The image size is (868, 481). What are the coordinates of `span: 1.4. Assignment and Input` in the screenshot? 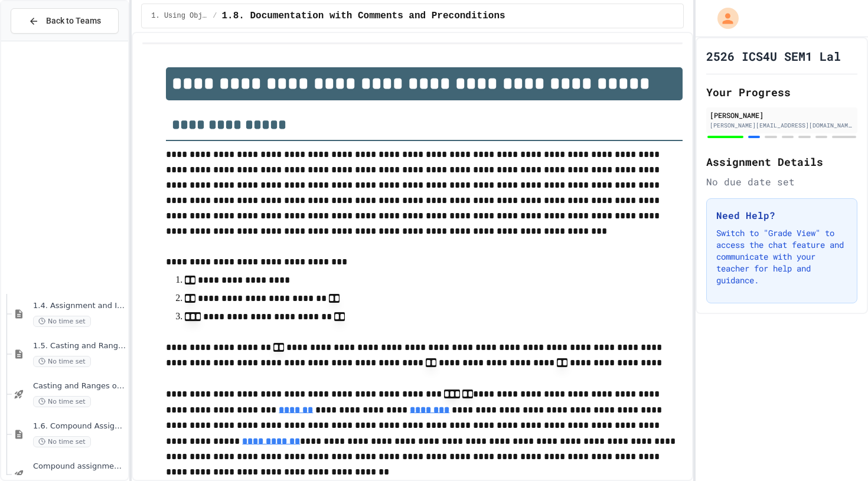 It's located at (79, 305).